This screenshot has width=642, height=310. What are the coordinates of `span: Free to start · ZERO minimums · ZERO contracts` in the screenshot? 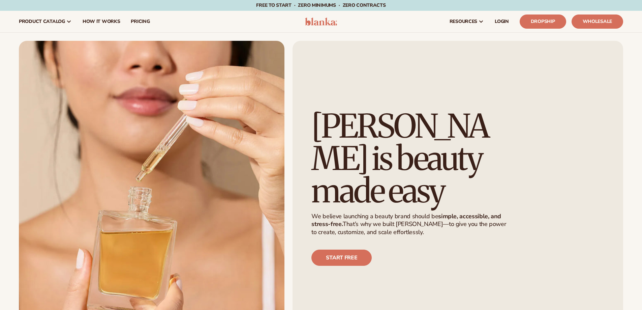 It's located at (321, 5).